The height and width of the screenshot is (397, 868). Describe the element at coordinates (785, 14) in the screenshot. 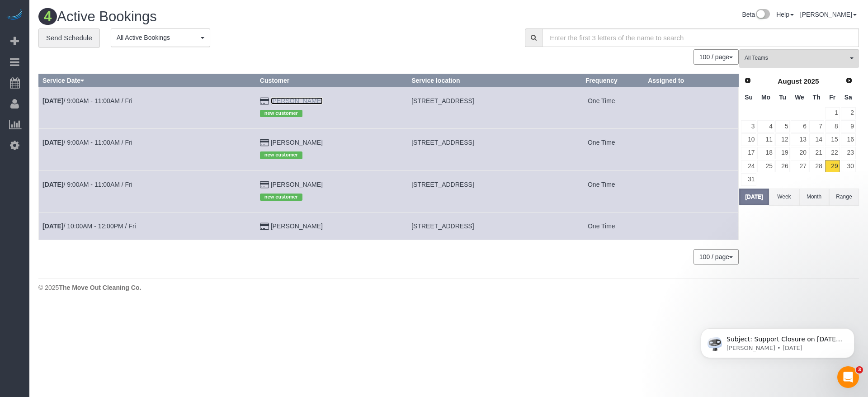

I see `a: Help` at that location.